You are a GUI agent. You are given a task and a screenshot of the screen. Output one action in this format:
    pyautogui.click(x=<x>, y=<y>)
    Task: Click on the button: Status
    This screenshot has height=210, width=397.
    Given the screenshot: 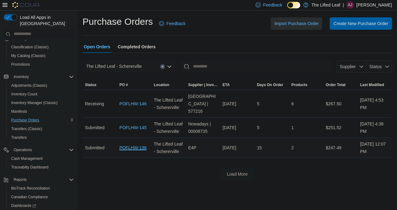 What is the action you would take?
    pyautogui.click(x=100, y=85)
    